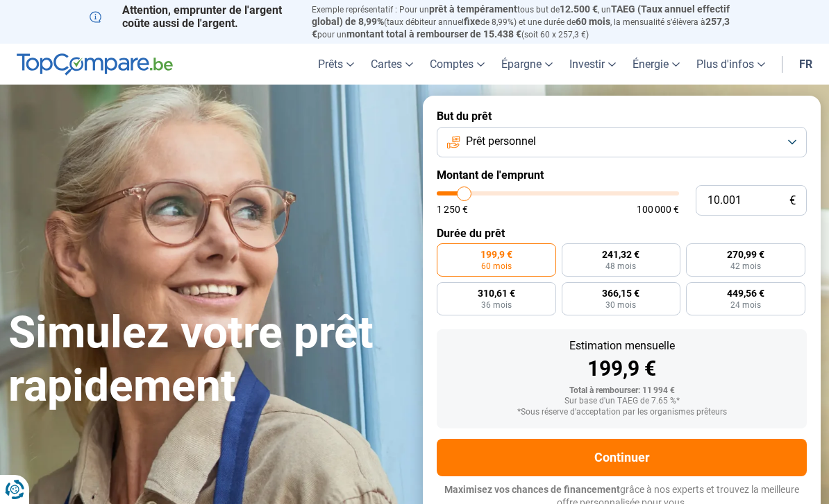 This screenshot has height=504, width=829. I want to click on span: 366,15 €, so click(621, 293).